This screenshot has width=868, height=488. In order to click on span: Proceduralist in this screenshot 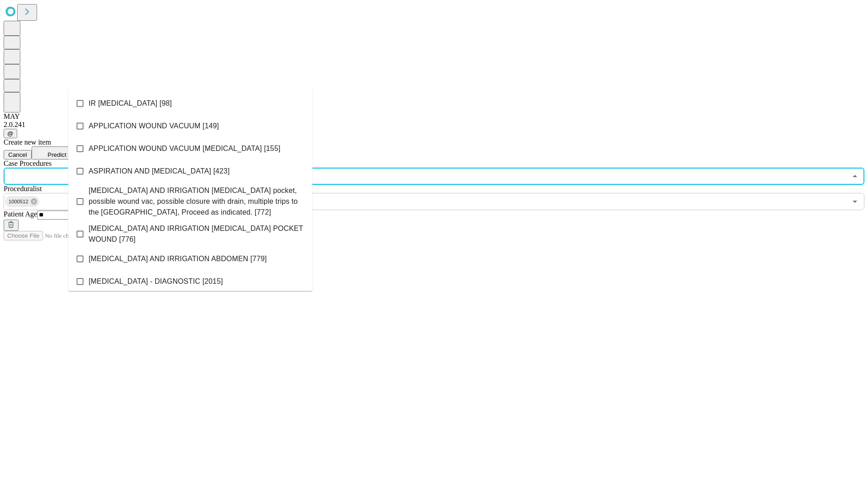, I will do `click(22, 189)`.